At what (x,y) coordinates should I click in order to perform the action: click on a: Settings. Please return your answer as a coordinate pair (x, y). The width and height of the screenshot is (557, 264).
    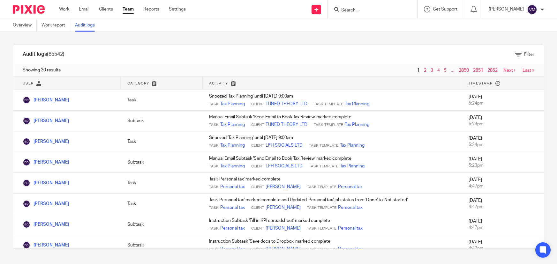
    Looking at the image, I should click on (177, 9).